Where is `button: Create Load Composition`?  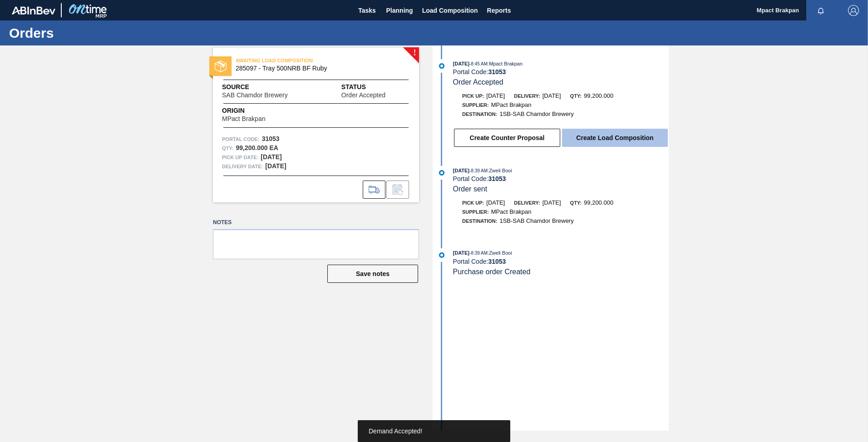 button: Create Load Composition is located at coordinates (614, 137).